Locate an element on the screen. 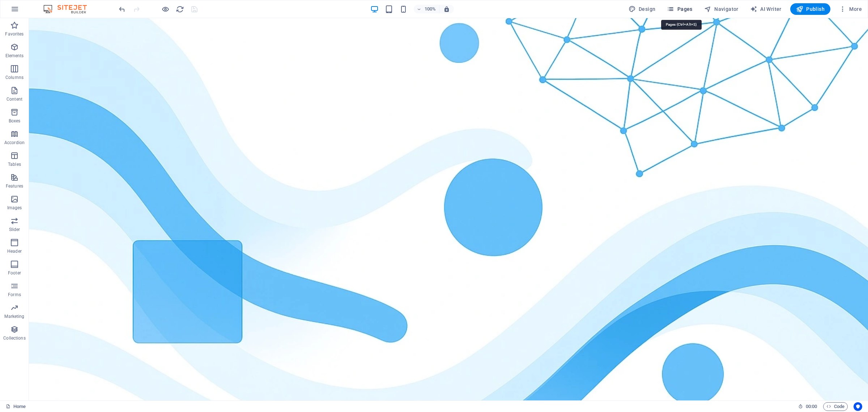  p: Content is located at coordinates (15, 99).